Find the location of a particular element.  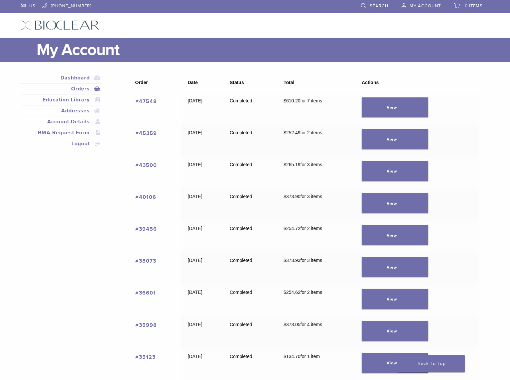

span: My Account is located at coordinates (425, 6).